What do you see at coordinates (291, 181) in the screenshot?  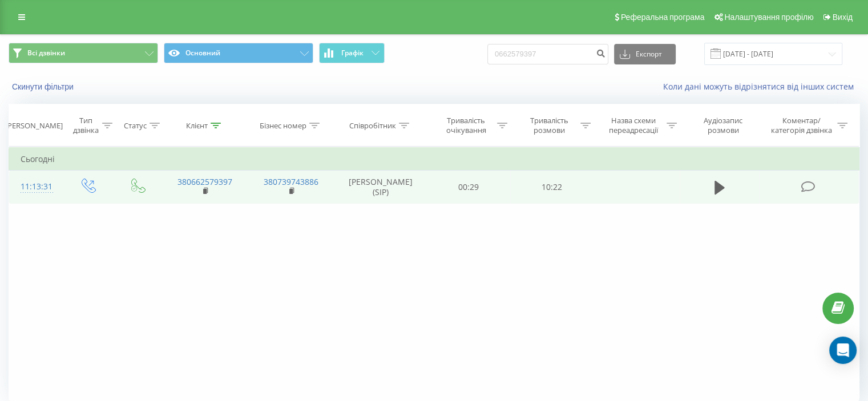 I see `a: 380739743886` at bounding box center [291, 181].